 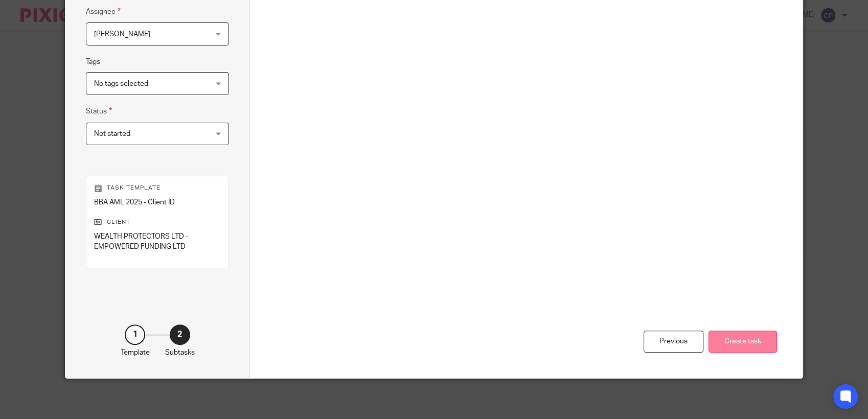 What do you see at coordinates (99, 111) in the screenshot?
I see `label: Status` at bounding box center [99, 111].